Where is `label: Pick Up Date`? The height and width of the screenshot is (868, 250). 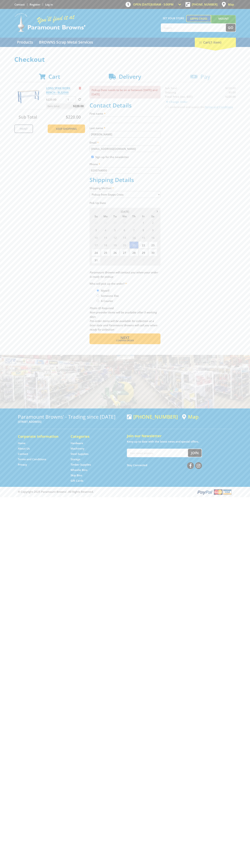
label: Pick Up Date is located at coordinates (125, 203).